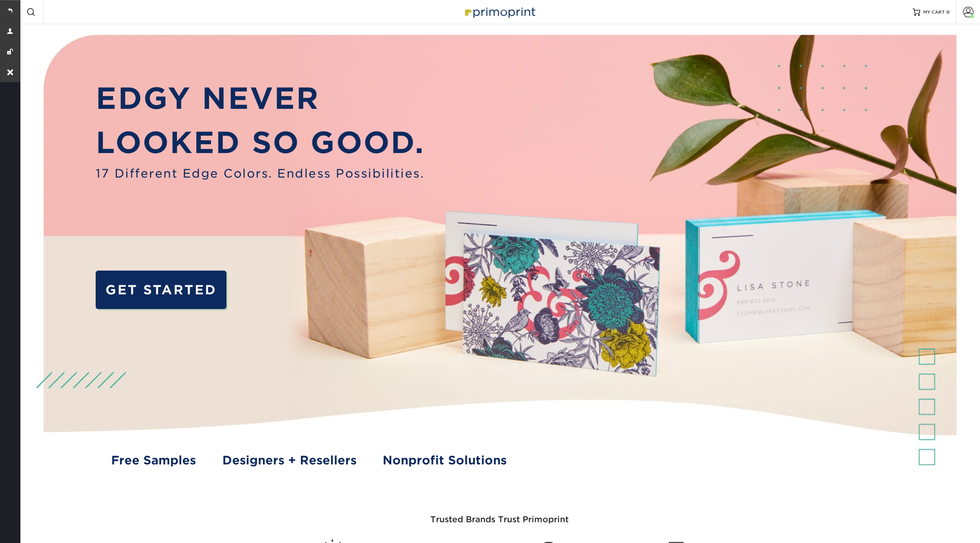 The height and width of the screenshot is (543, 980). Describe the element at coordinates (289, 460) in the screenshot. I see `a: Designers + Resellers` at that location.